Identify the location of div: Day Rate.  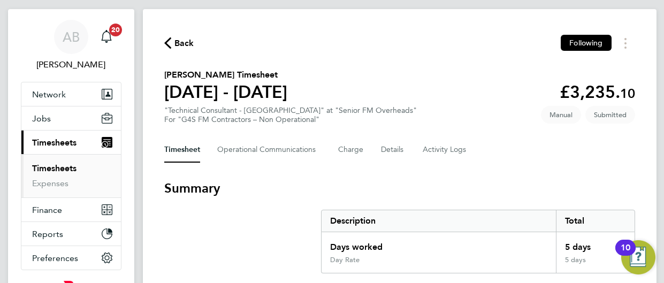
(345, 260).